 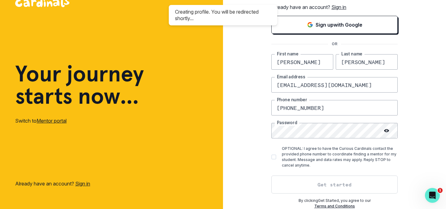 What do you see at coordinates (340, 157) in the screenshot?
I see `p: OPTIONAL: I agree to have the Curious Cardinals contact the provided phone number to coordinate f...` at bounding box center [340, 157].